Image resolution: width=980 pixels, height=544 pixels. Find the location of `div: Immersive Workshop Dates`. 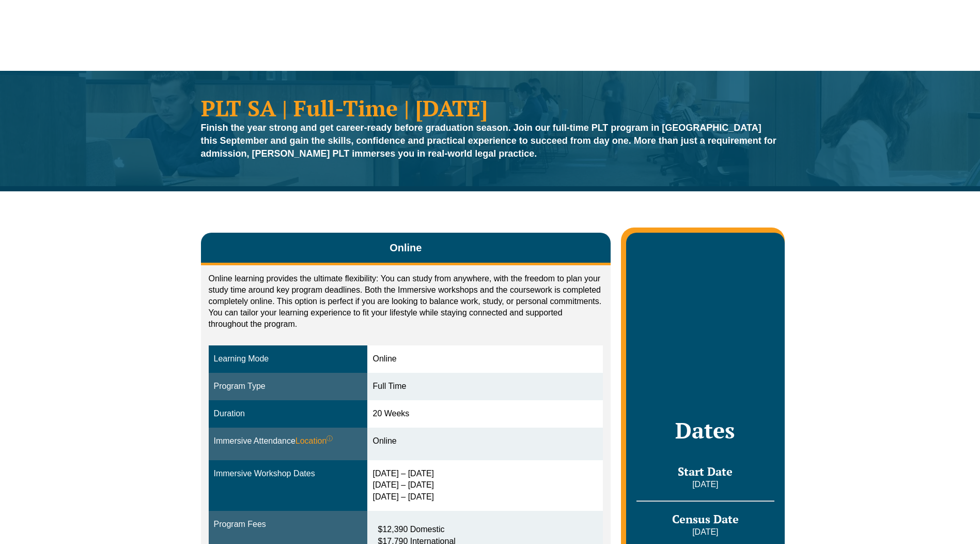

div: Immersive Workshop Dates is located at coordinates (288, 473).